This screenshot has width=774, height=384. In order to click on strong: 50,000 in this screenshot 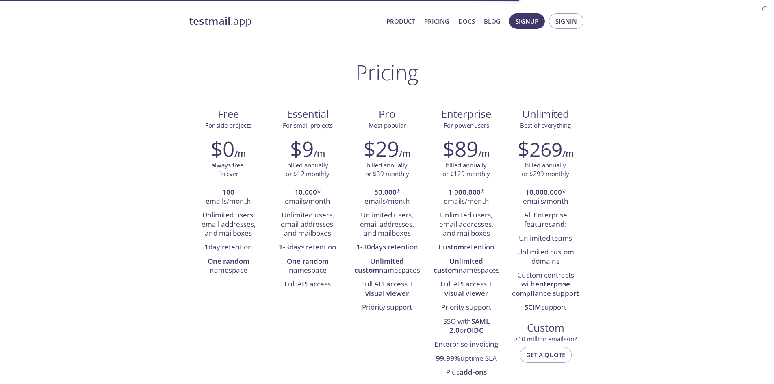, I will do `click(385, 192)`.